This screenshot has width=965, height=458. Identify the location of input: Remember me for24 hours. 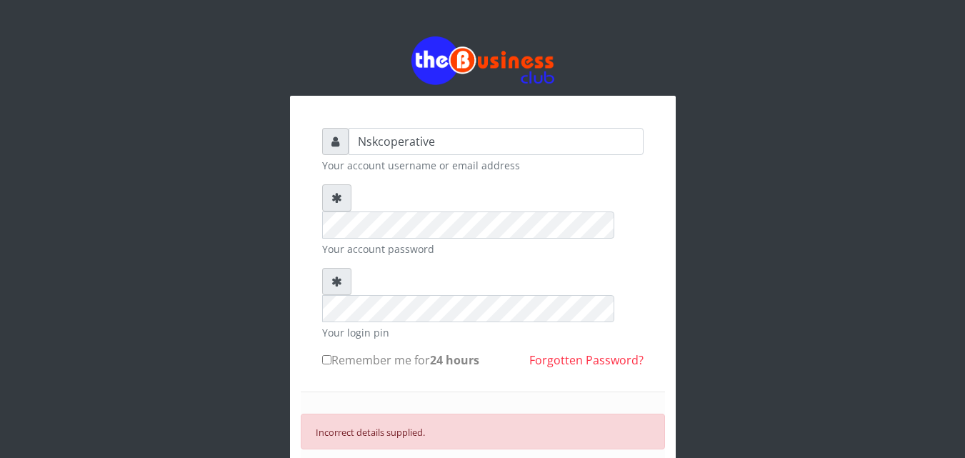
(326, 359).